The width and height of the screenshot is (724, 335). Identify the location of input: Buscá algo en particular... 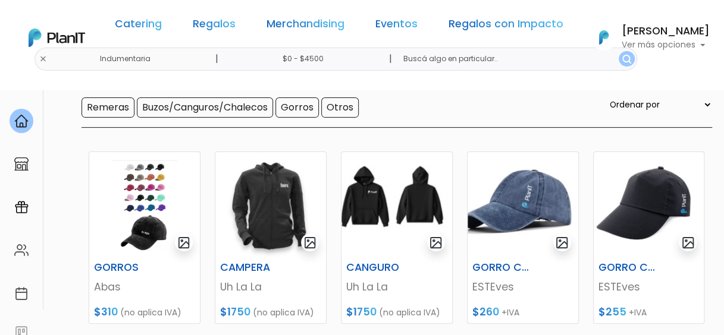
(514, 59).